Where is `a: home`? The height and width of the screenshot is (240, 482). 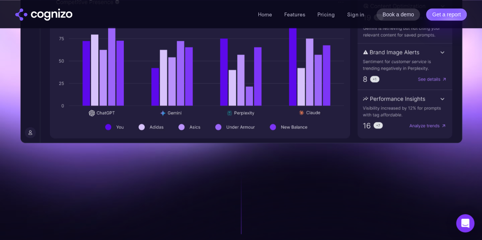
a: home is located at coordinates (44, 14).